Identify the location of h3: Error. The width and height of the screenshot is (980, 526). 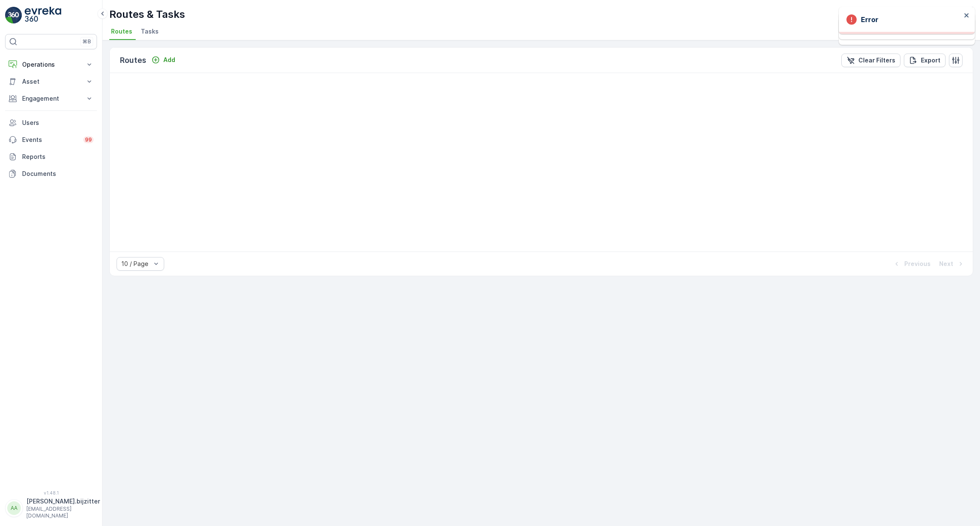
(869, 20).